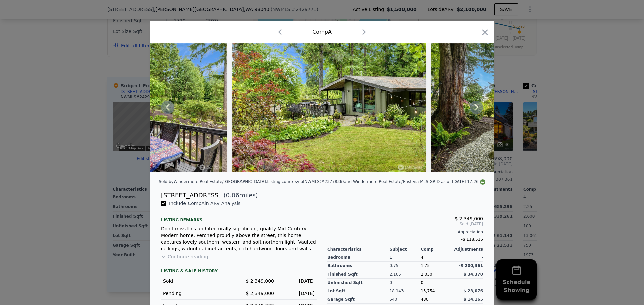 This screenshot has height=305, width=644. Describe the element at coordinates (358, 250) in the screenshot. I see `div: Characteristics` at that location.